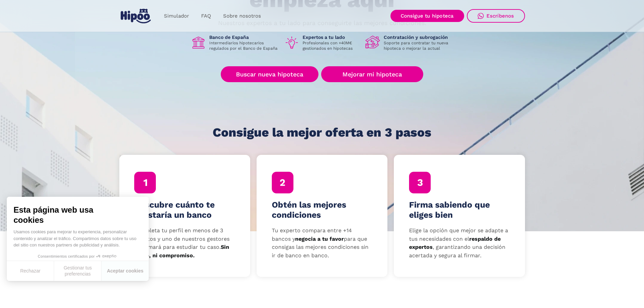 The height and width of the screenshot is (308, 644). What do you see at coordinates (418, 37) in the screenshot?
I see `h1: Contratación y subrogación` at bounding box center [418, 37].